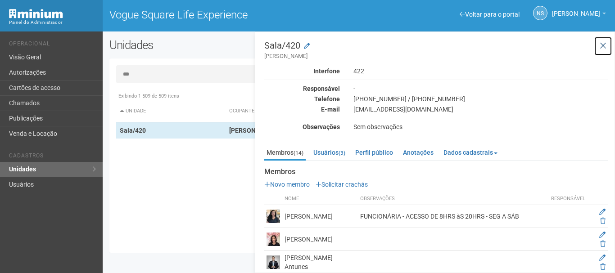 Image resolution: width=615 pixels, height=273 pixels. What do you see at coordinates (576, 9) in the screenshot?
I see `span: Nicolle Silva` at bounding box center [576, 9].